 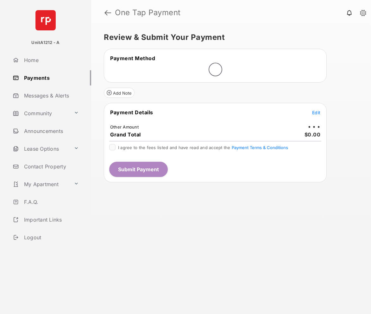 I want to click on a: Important Links, so click(x=46, y=220).